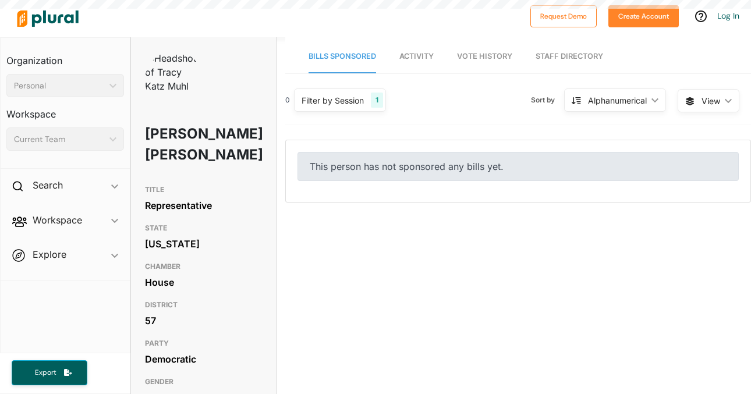 The width and height of the screenshot is (751, 394). I want to click on a: Staff Directory, so click(570, 56).